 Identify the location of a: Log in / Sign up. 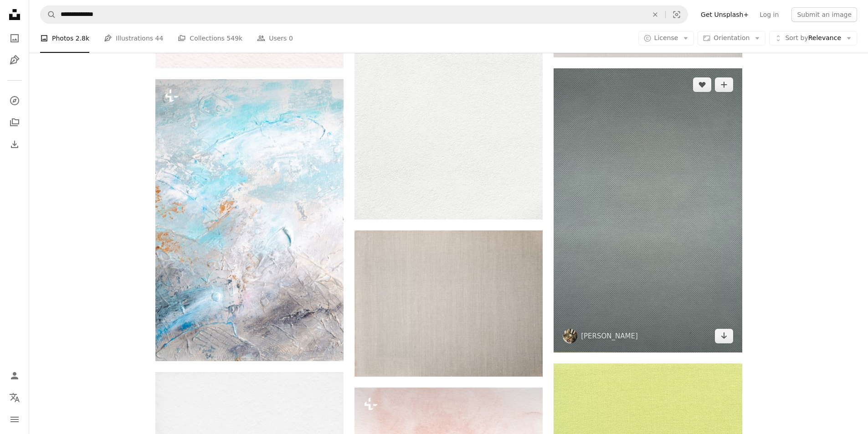
(14, 375).